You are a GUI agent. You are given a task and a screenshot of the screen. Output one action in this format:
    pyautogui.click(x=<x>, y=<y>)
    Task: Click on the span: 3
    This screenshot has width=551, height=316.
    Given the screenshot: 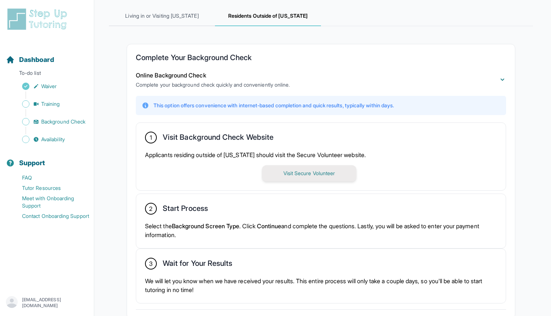 What is the action you would take?
    pyautogui.click(x=151, y=263)
    